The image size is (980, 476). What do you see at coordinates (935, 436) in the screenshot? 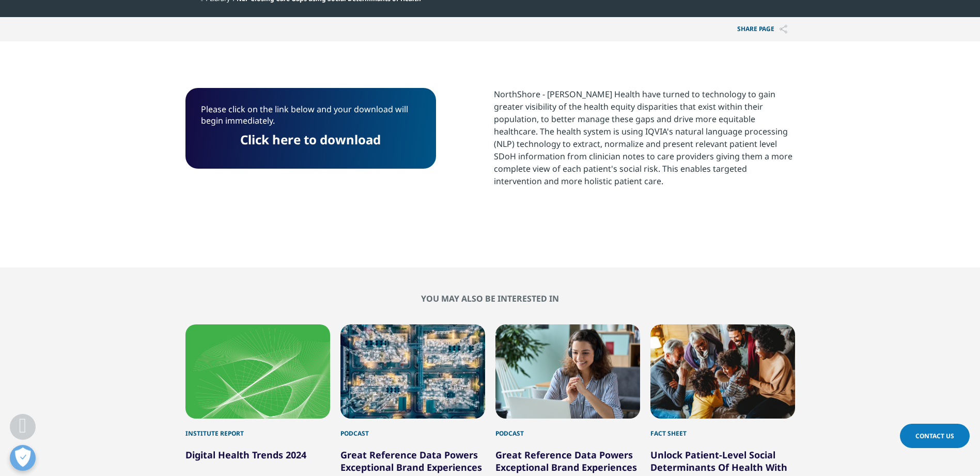
I see `span: Contact Us` at bounding box center [935, 436].